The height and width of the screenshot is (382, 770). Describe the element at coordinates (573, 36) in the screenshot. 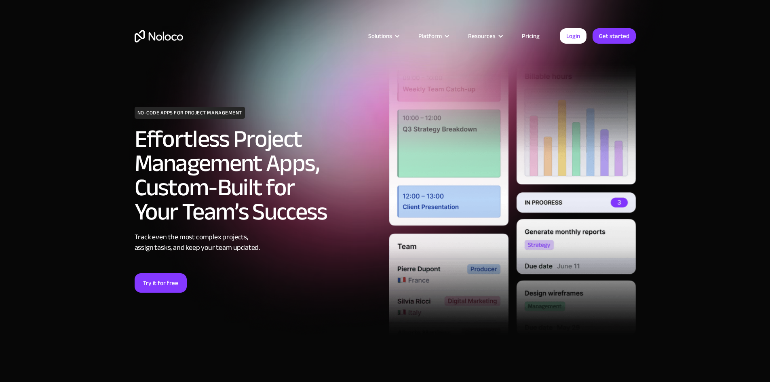

I see `a: Login` at that location.